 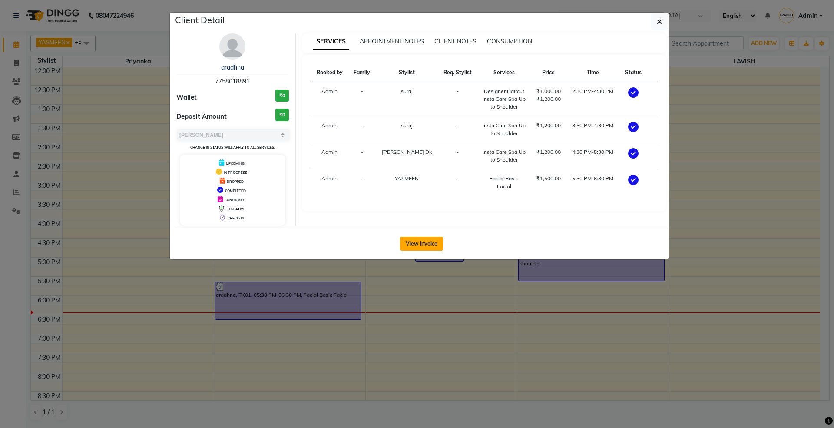 I want to click on td: 5:30 PM-6:30 PM, so click(x=593, y=183).